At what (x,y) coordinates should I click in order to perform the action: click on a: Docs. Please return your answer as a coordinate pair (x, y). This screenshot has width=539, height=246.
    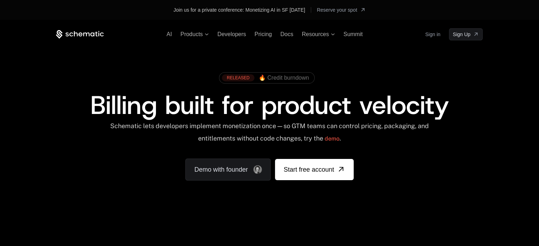
    Looking at the image, I should click on (287, 34).